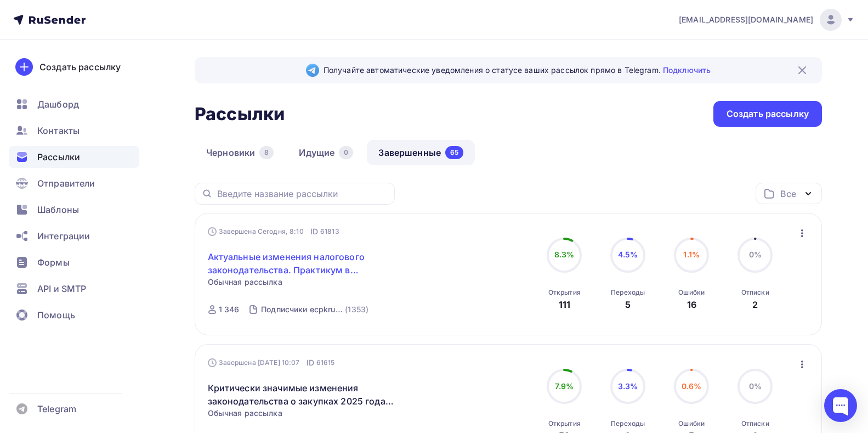 This screenshot has width=868, height=433. I want to click on img: Telegram, so click(313, 70).